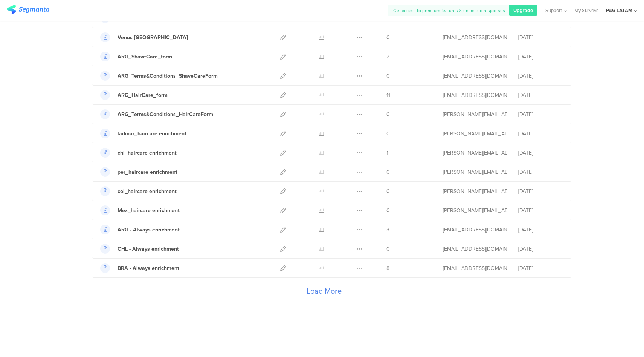  Describe the element at coordinates (147, 191) in the screenshot. I see `div: col_haircare enrichment` at that location.